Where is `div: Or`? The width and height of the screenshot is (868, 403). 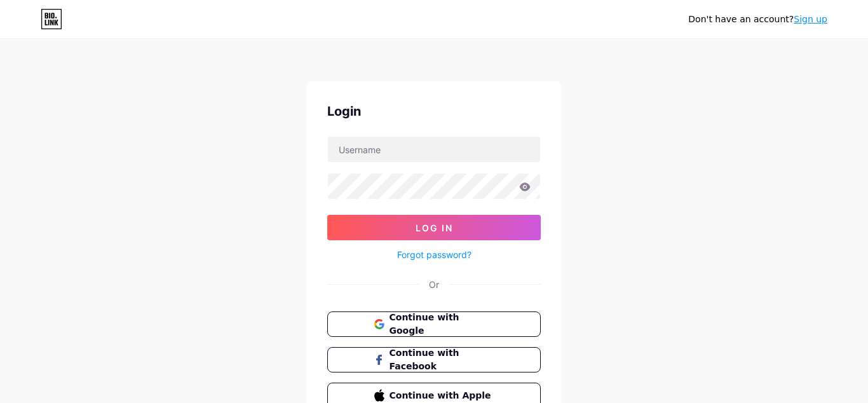 div: Or is located at coordinates (434, 284).